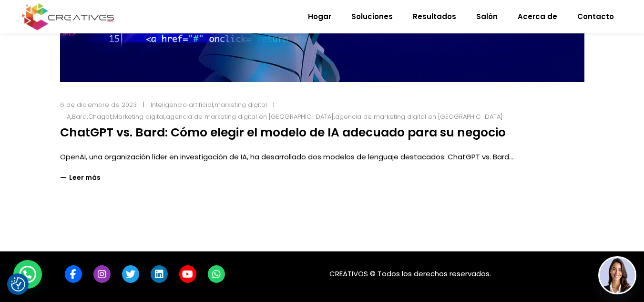 The width and height of the screenshot is (644, 302). What do you see at coordinates (100, 117) in the screenshot?
I see `a: Chagpt` at bounding box center [100, 117].